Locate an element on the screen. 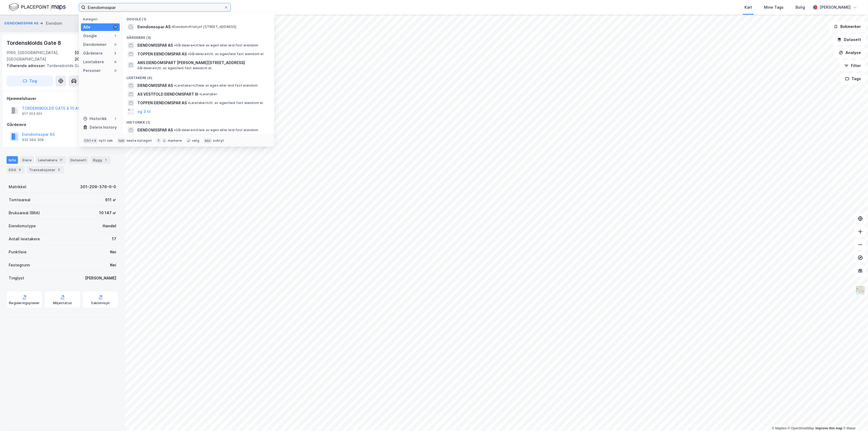  span: TOPPEN EIENDOMSPAR AS is located at coordinates (162, 54).